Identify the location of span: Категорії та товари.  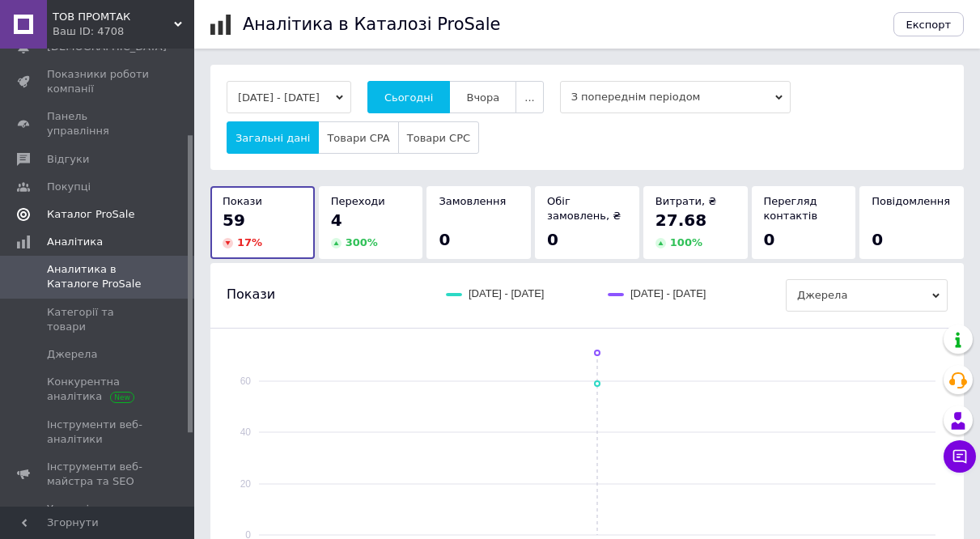
(98, 319).